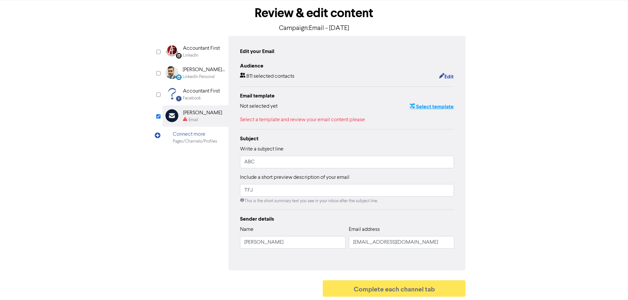  Describe the element at coordinates (259, 107) in the screenshot. I see `div: Not selected yet` at that location.